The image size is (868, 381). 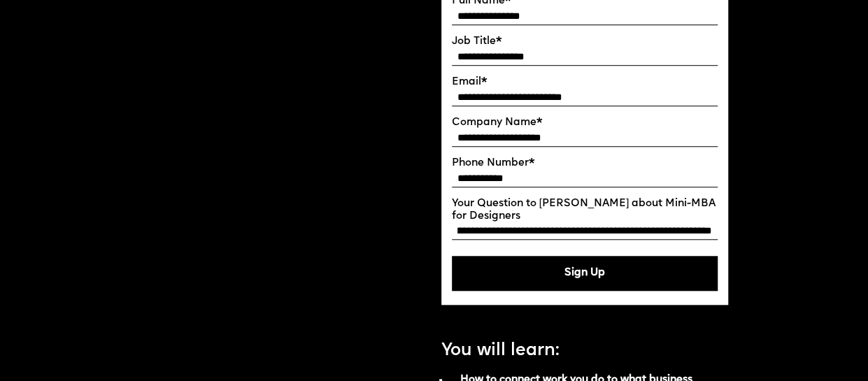 I want to click on label: Job Title, so click(x=585, y=42).